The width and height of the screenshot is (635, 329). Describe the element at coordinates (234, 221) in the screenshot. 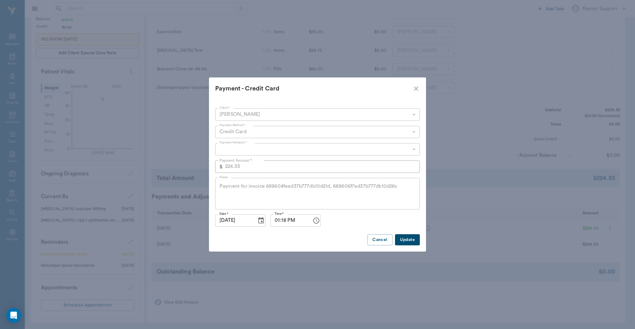

I see `input: MM/DD/YYYY` at that location.